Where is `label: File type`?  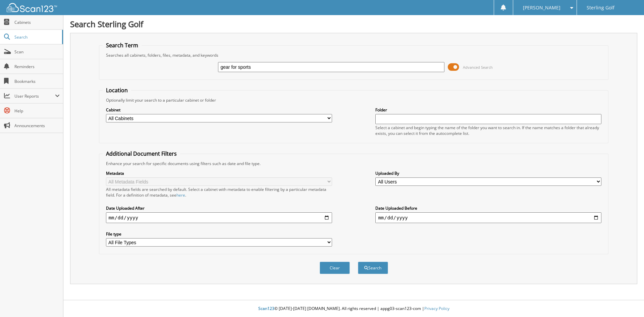
label: File type is located at coordinates (219, 234).